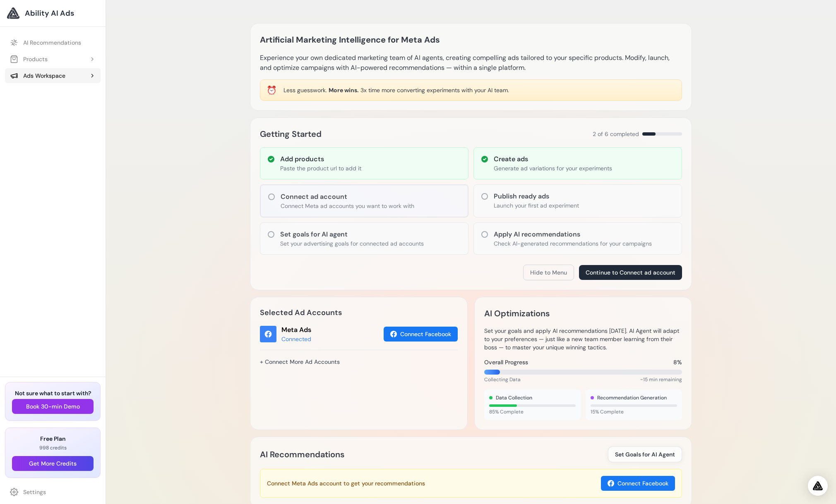 The height and width of the screenshot is (504, 836). What do you see at coordinates (573, 234) in the screenshot?
I see `h3: Apply AI recommendations` at bounding box center [573, 234].